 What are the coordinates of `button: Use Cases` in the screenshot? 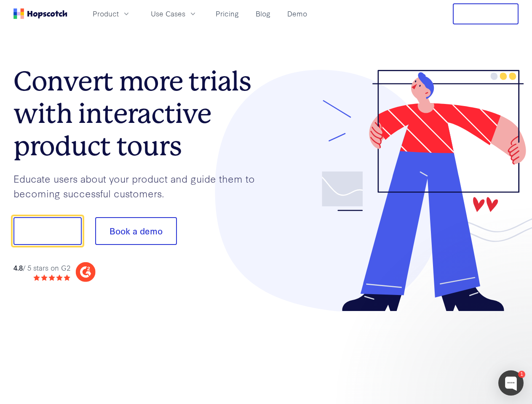 It's located at (174, 13).